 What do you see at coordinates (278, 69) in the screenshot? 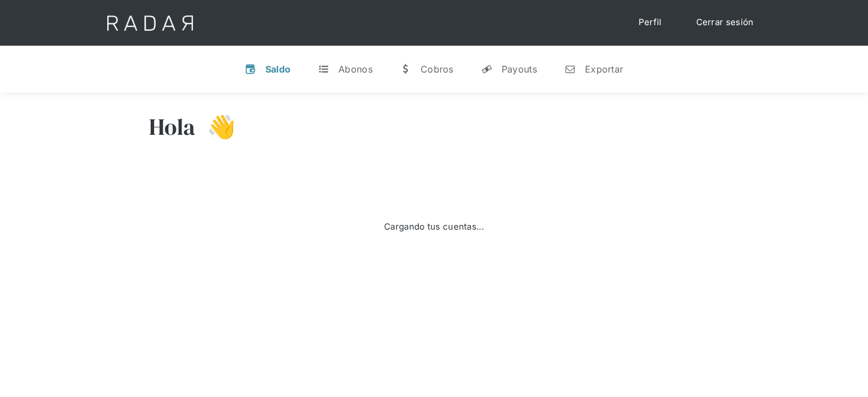
I see `div: Saldo` at bounding box center [278, 69].